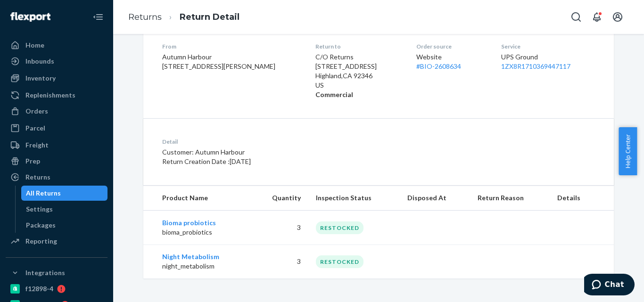 Image resolution: width=644 pixels, height=302 pixels. I want to click on span: Help Center, so click(628, 151).